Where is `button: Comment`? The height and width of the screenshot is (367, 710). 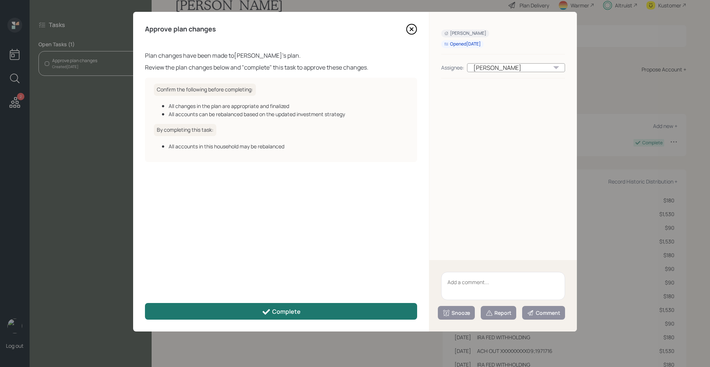 button: Comment is located at coordinates (544, 312).